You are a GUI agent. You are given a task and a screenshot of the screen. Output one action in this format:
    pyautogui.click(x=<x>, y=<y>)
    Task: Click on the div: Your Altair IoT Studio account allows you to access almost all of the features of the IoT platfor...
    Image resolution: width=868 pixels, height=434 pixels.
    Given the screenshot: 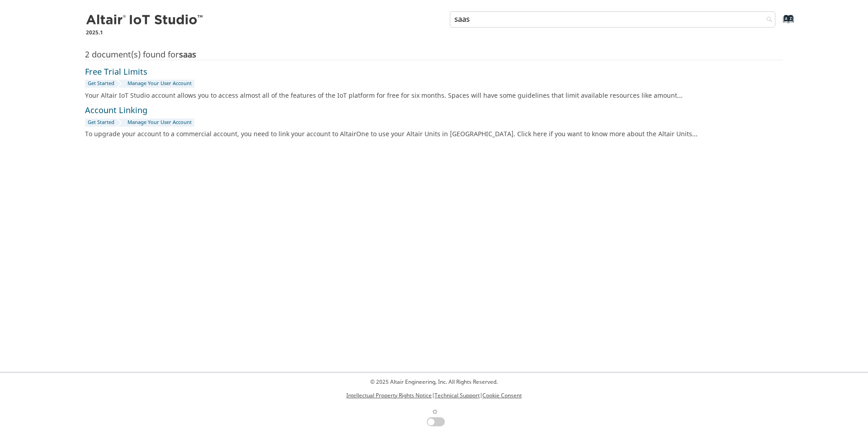 What is the action you would take?
    pyautogui.click(x=433, y=96)
    